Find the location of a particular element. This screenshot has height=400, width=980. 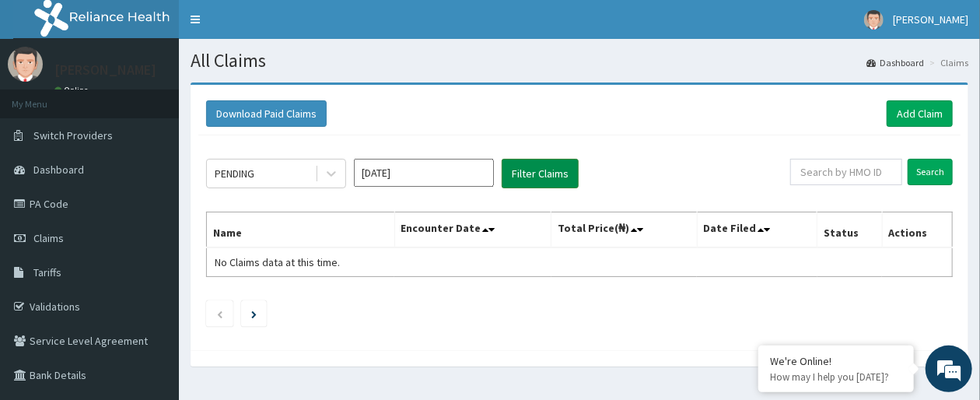

li: Claims is located at coordinates (946, 62).